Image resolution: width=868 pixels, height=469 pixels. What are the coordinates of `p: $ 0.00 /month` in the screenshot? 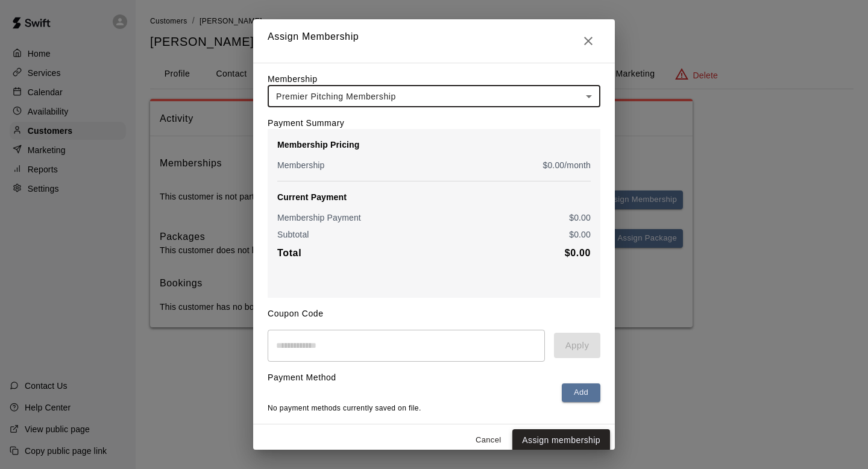 It's located at (567, 165).